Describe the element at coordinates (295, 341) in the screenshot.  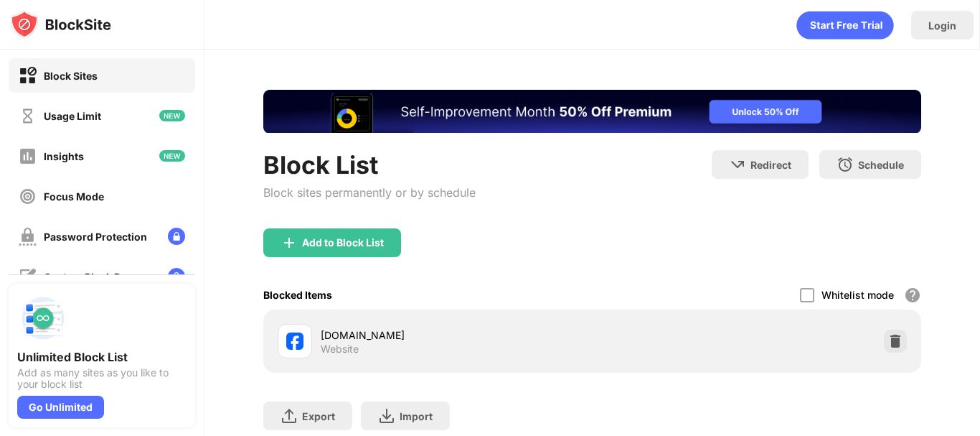
I see `img: favicons` at that location.